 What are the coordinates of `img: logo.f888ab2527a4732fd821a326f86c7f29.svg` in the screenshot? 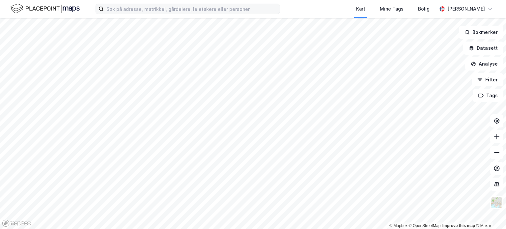 It's located at (45, 9).